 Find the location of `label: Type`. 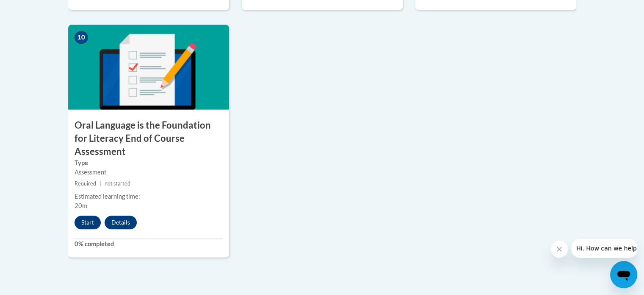

label: Type is located at coordinates (148, 162).